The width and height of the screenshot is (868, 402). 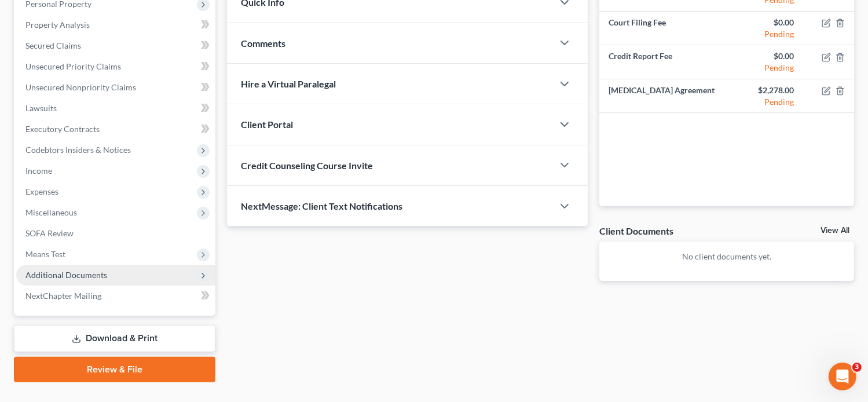 What do you see at coordinates (322, 206) in the screenshot?
I see `span: NextMessage: Client Text Notifications` at bounding box center [322, 206].